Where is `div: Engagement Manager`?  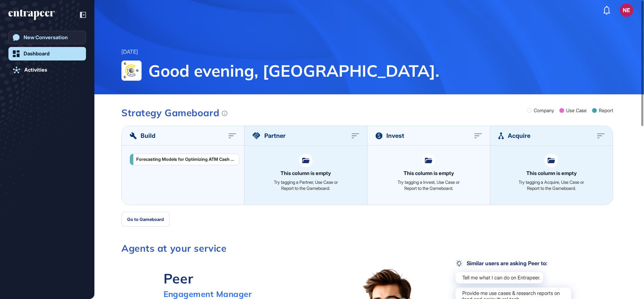 div: Engagement Manager is located at coordinates (208, 294).